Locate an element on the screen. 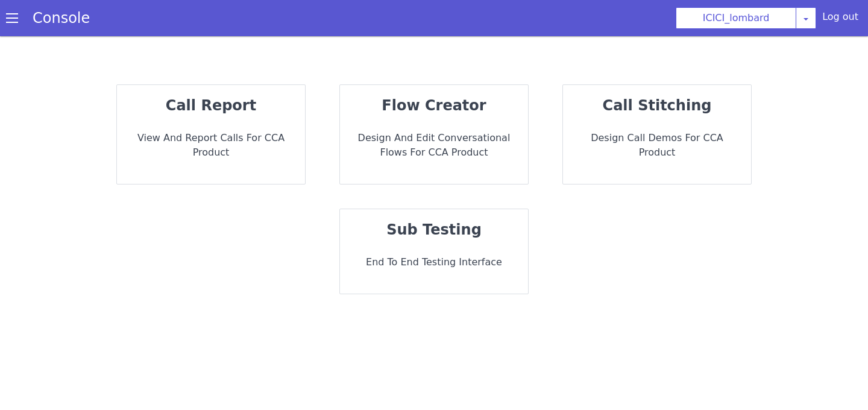 Image resolution: width=868 pixels, height=410 pixels. p: Design call demos for CCA Product is located at coordinates (657, 145).